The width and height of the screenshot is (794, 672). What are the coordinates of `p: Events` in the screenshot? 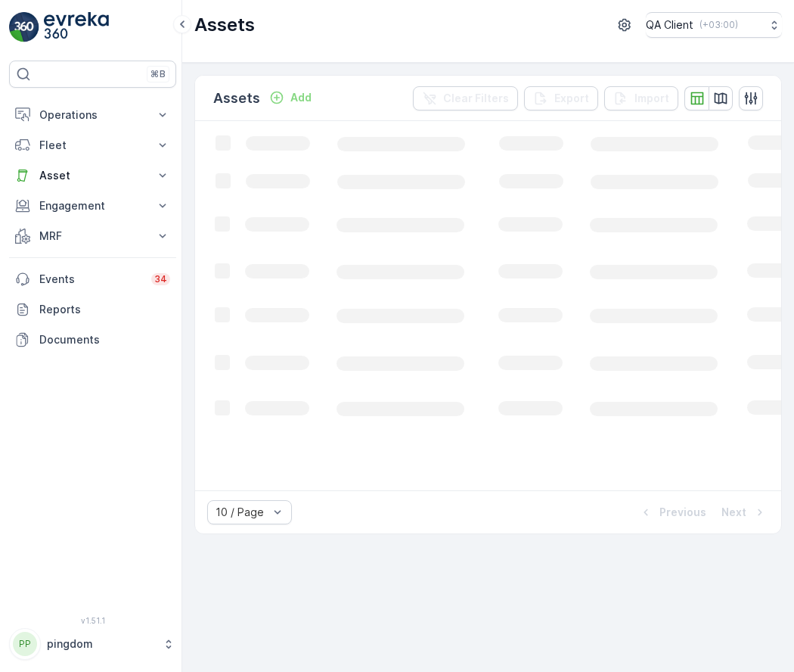 It's located at (91, 279).